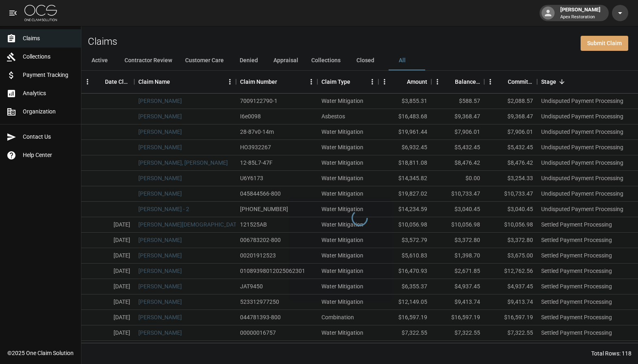 Image resolution: width=638 pixels, height=364 pixels. Describe the element at coordinates (48, 111) in the screenshot. I see `span: Organization` at that location.